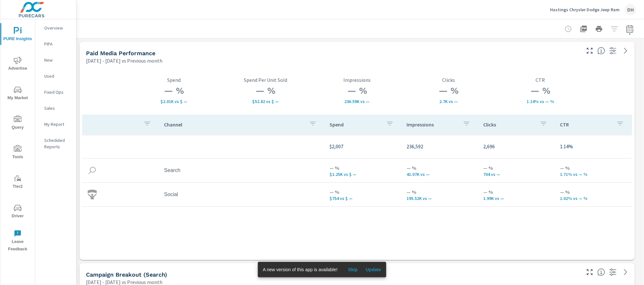 Image resolution: width=644 pixels, height=285 pixels. What do you see at coordinates (234, 125) in the screenshot?
I see `p: Channel` at bounding box center [234, 125].